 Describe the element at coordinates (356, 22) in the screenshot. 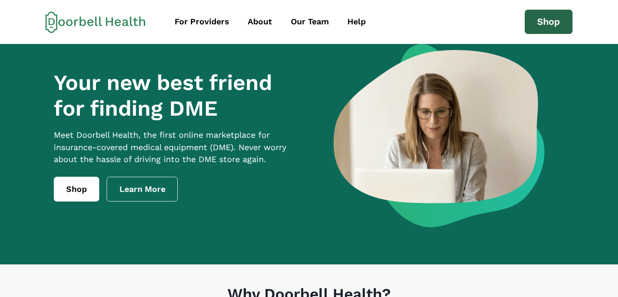

I see `a: Help` at that location.